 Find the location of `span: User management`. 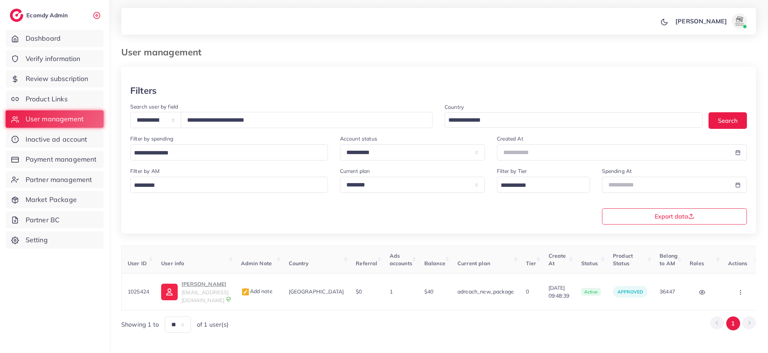

span: User management is located at coordinates (55, 119).